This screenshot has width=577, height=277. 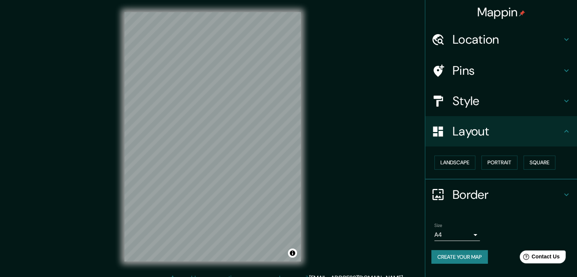 I want to click on h4: Border, so click(x=507, y=195).